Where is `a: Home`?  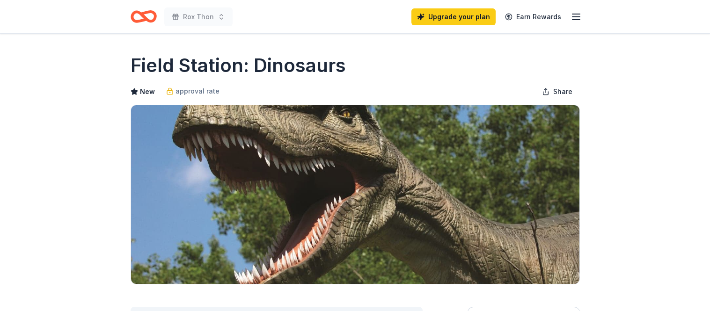
a: Home is located at coordinates (144, 16).